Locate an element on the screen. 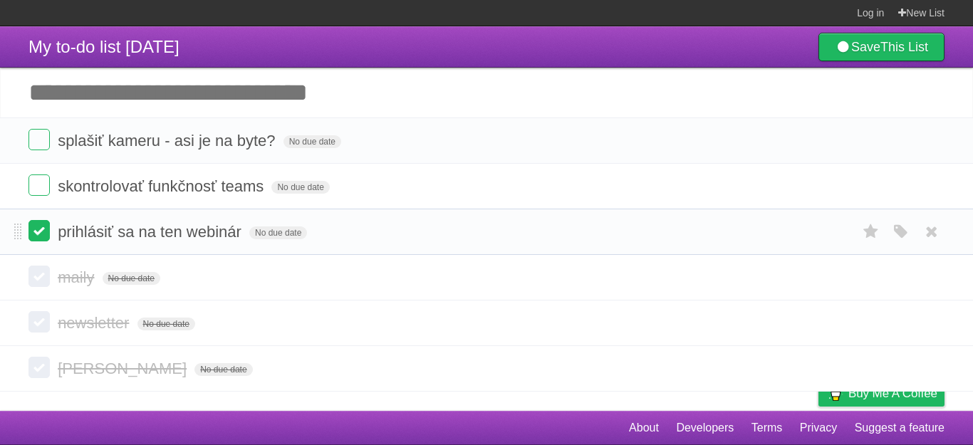 The height and width of the screenshot is (445, 973). span: splašiť kameru - asi je na byte? is located at coordinates (168, 140).